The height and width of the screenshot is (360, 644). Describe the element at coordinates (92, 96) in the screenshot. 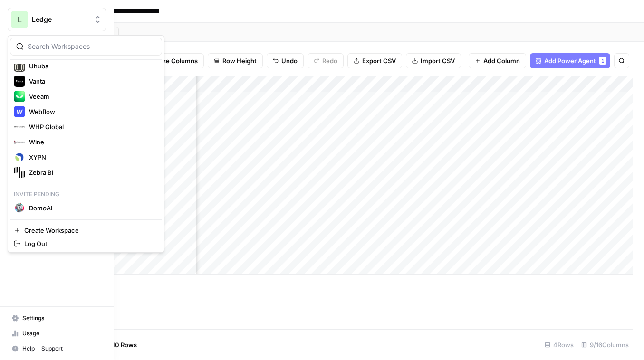

I see `span: Veeam` at that location.